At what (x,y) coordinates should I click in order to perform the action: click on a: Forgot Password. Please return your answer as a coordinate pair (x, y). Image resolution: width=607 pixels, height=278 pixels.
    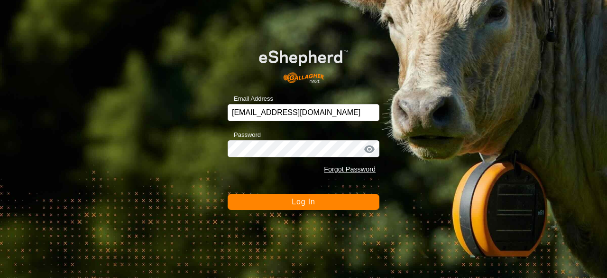
    Looking at the image, I should click on (350, 169).